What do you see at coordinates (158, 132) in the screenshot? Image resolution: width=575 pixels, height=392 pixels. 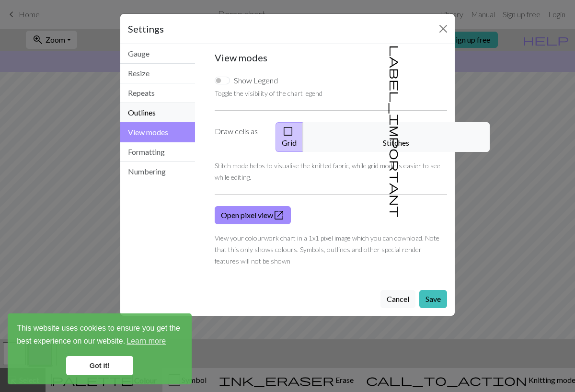 I see `button: View modes` at bounding box center [158, 132].